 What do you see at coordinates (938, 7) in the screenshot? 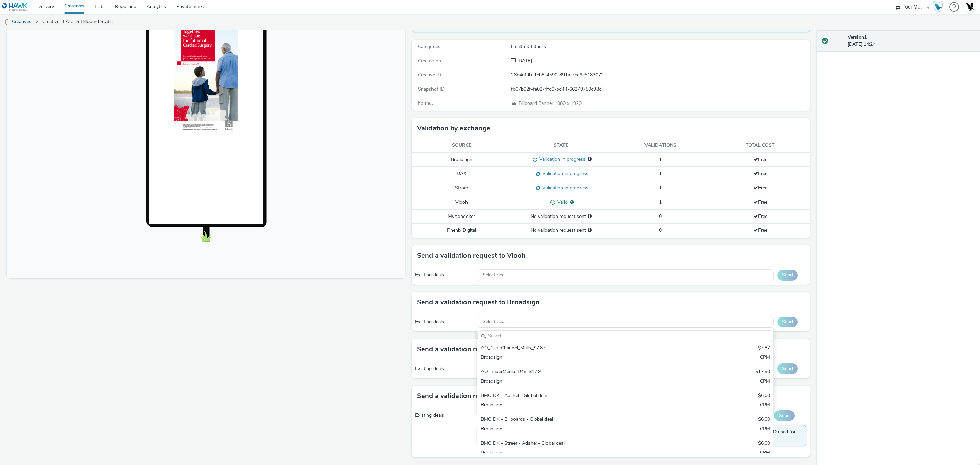
I see `div: Hawk Academy` at bounding box center [938, 7].